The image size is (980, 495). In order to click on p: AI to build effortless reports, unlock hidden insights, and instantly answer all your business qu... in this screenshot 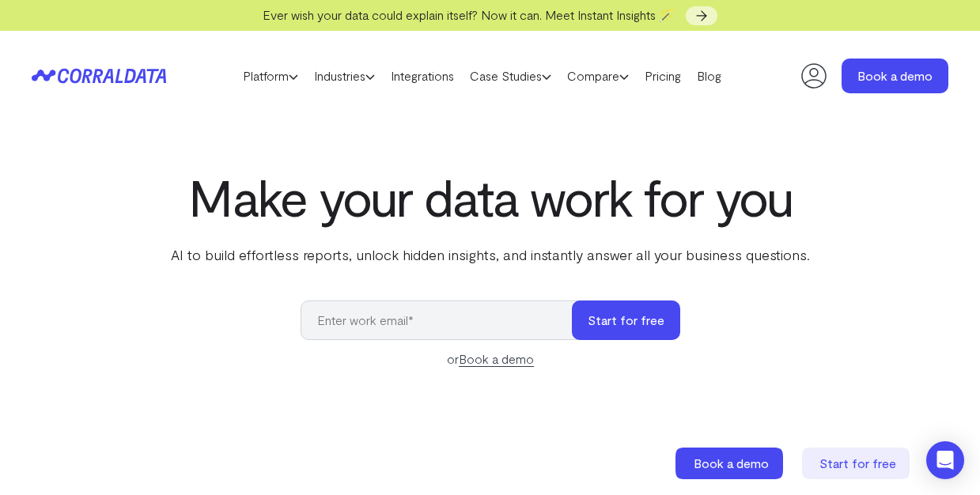, I will do `click(490, 255)`.